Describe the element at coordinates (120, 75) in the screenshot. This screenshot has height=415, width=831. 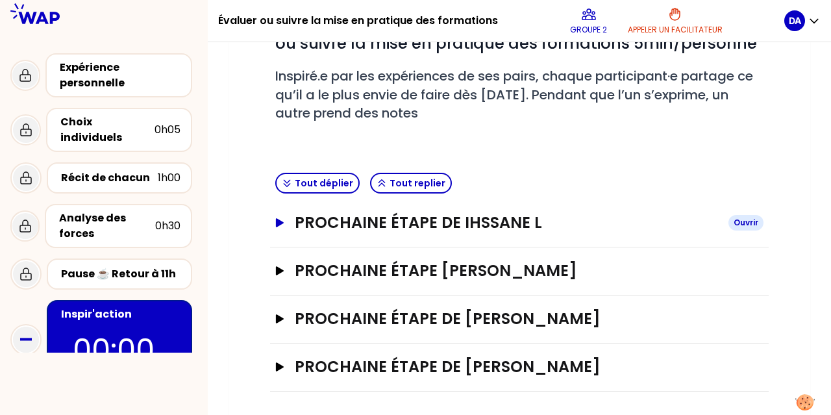
I see `div: Expérience personnelle` at that location.